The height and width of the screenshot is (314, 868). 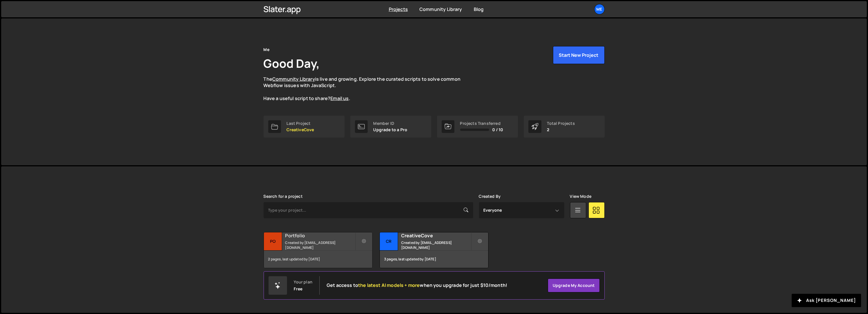 What do you see at coordinates (561, 124) in the screenshot?
I see `div: Total Projects` at bounding box center [561, 124].